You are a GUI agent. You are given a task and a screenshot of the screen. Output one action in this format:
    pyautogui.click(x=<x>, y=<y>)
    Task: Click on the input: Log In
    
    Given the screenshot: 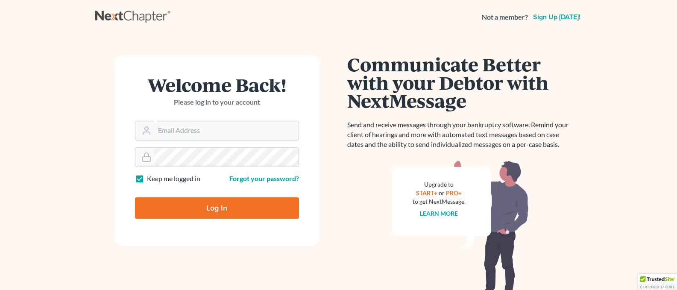 What is the action you would take?
    pyautogui.click(x=217, y=208)
    